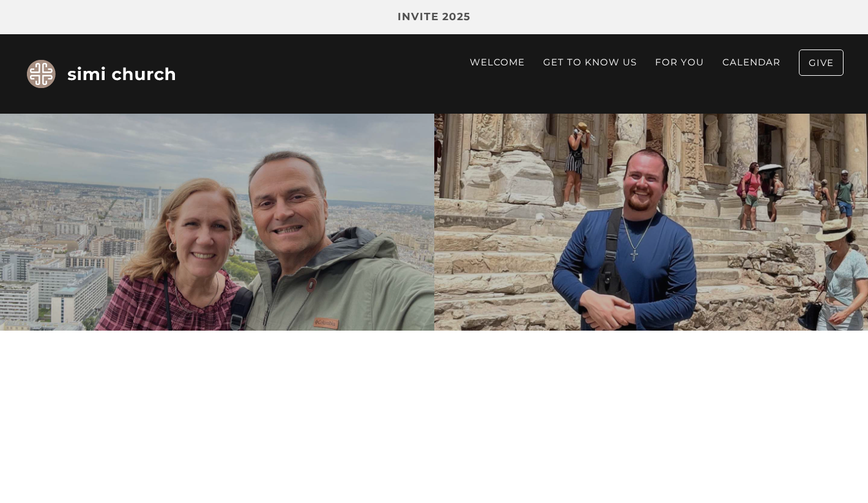 The height and width of the screenshot is (503, 868). I want to click on a: For You, so click(679, 62).